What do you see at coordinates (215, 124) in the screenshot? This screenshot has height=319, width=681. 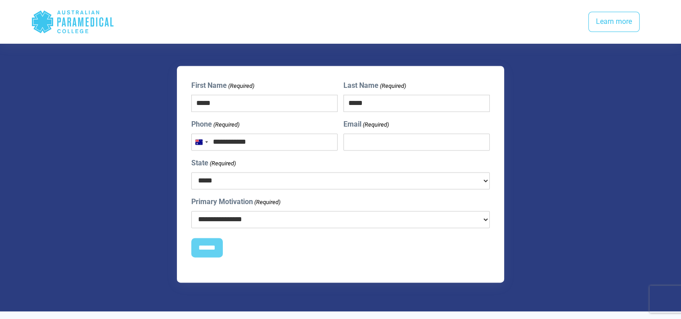 I see `label: Phone` at bounding box center [215, 124].